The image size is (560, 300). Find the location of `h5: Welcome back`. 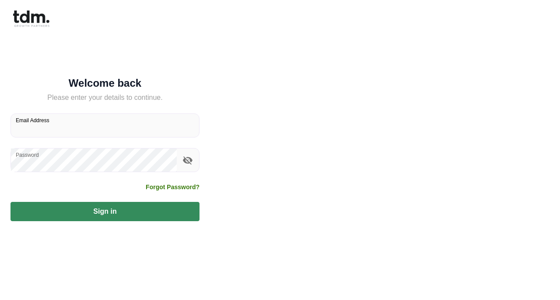

h5: Welcome back is located at coordinates (105, 83).